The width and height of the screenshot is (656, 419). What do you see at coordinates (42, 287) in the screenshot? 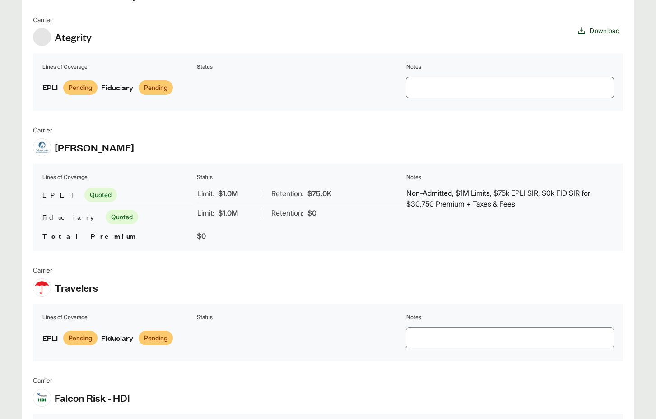
I see `img: Travelers` at bounding box center [42, 287].